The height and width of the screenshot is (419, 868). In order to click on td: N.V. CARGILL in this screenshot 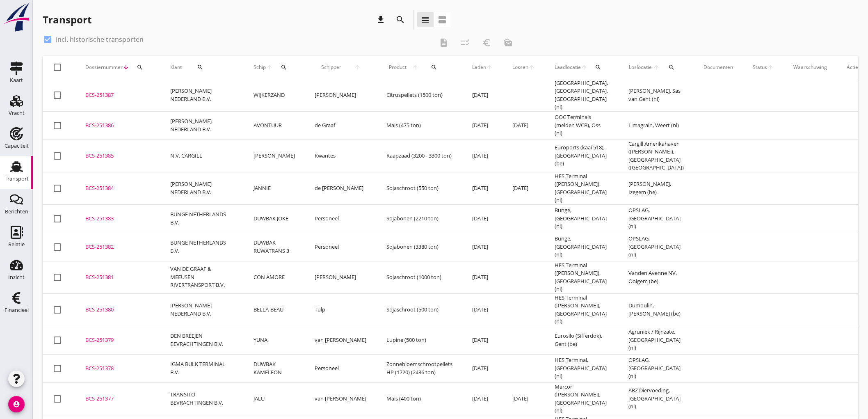, I will do `click(202, 156)`.